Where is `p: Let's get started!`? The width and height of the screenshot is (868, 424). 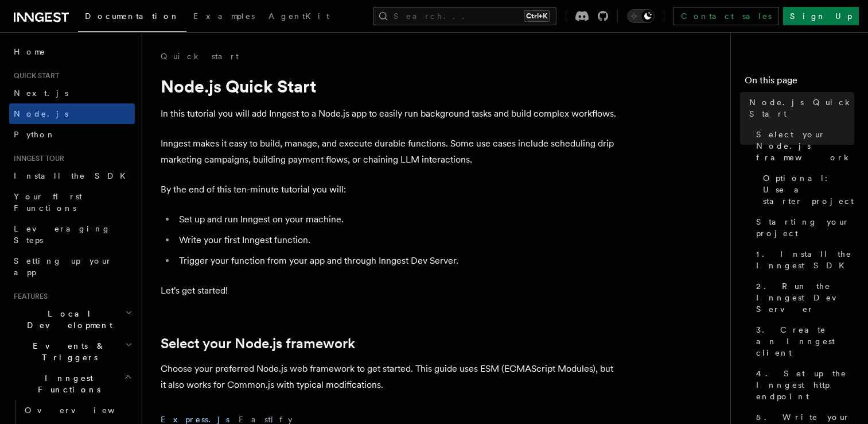 p: Let's get started! is located at coordinates (390, 291).